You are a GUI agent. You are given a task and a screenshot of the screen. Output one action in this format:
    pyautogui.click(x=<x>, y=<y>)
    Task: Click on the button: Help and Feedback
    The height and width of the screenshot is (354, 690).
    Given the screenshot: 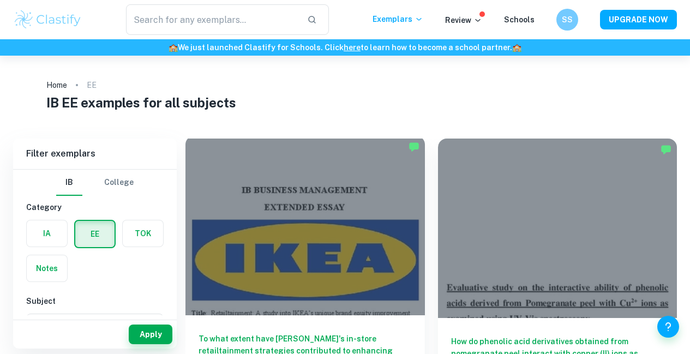 What is the action you would take?
    pyautogui.click(x=668, y=327)
    